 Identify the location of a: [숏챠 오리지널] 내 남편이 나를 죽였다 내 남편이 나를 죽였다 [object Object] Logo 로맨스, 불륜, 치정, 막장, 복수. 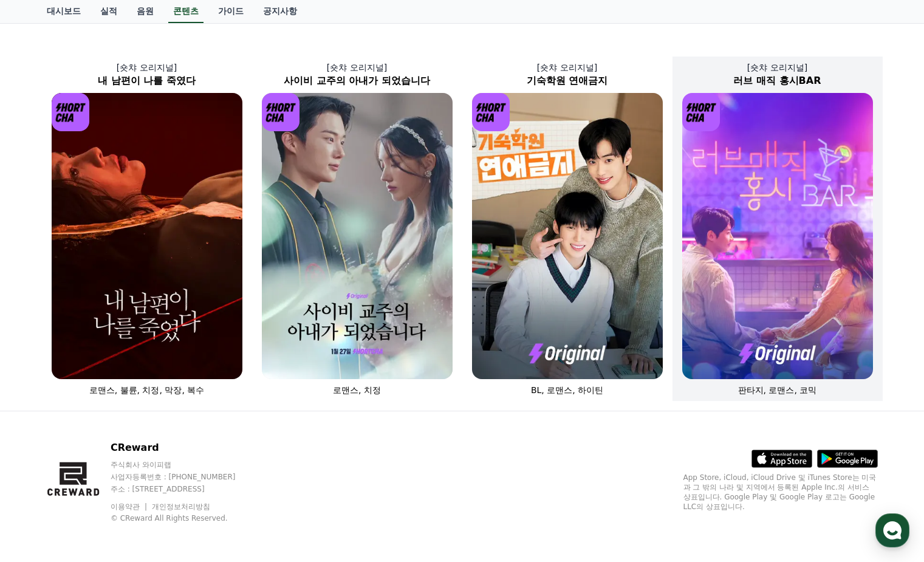
(147, 228).